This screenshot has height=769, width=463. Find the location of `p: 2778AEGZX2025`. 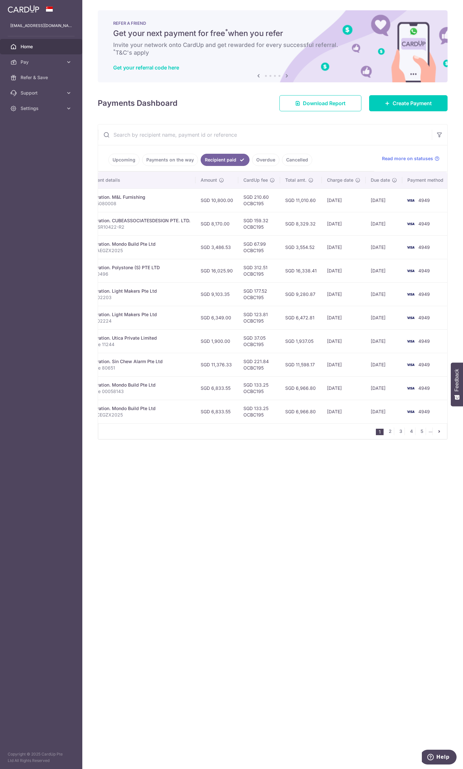

p: 2778AEGZX2025 is located at coordinates (138, 251).